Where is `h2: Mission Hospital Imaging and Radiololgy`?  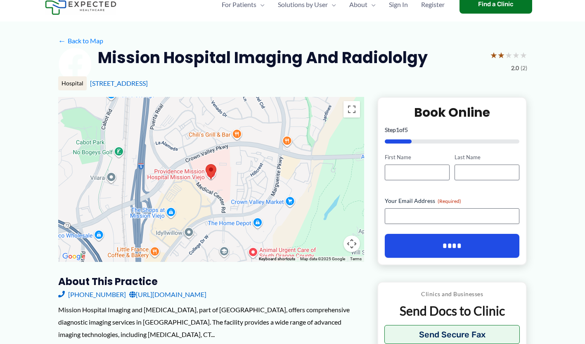 h2: Mission Hospital Imaging and Radiololgy is located at coordinates (263, 57).